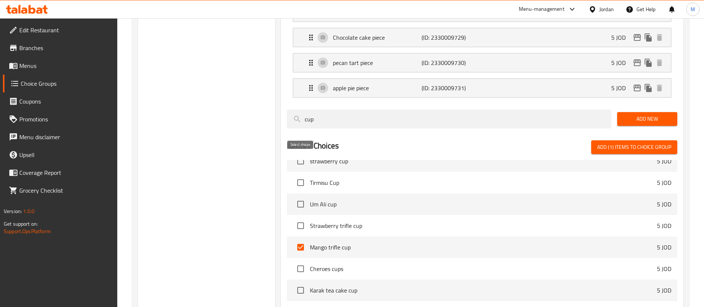 This screenshot has width=704, height=307. What do you see at coordinates (449, 119) in the screenshot?
I see `input: search` at bounding box center [449, 119].